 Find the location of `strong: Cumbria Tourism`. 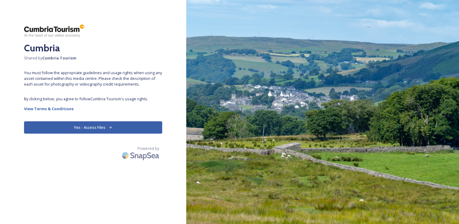

strong: Cumbria Tourism is located at coordinates (59, 58).